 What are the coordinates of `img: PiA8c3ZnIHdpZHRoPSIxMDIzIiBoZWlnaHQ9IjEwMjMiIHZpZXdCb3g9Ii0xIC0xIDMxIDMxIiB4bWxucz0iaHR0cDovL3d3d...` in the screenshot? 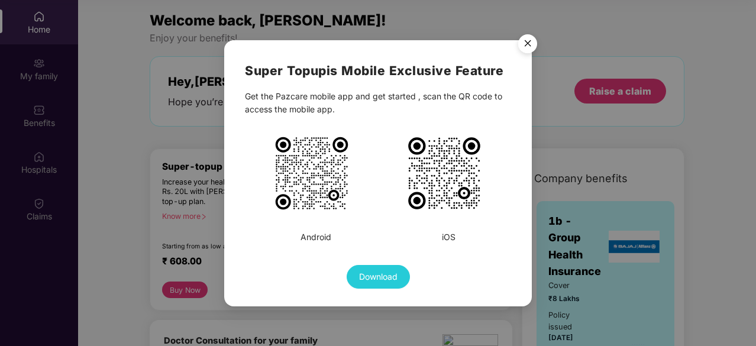 It's located at (444, 173).